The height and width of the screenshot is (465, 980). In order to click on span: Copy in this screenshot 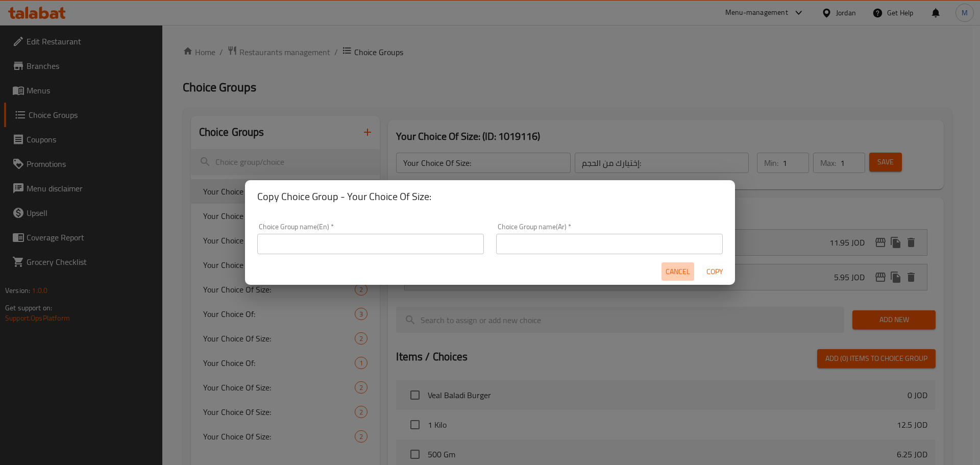, I will do `click(714, 272)`.